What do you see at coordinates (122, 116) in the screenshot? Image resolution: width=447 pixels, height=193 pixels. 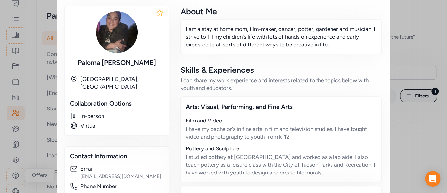 I see `div: In-person` at bounding box center [122, 116].